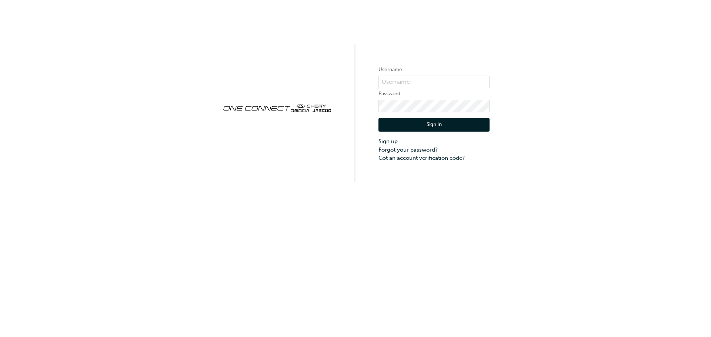 The width and height of the screenshot is (711, 337). I want to click on a: Sign up, so click(434, 141).